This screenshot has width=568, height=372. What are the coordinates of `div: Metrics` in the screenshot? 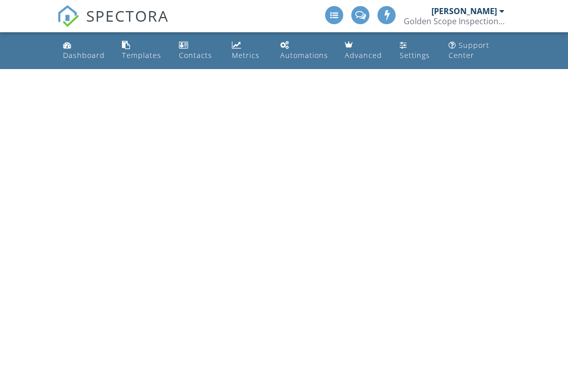 It's located at (246, 55).